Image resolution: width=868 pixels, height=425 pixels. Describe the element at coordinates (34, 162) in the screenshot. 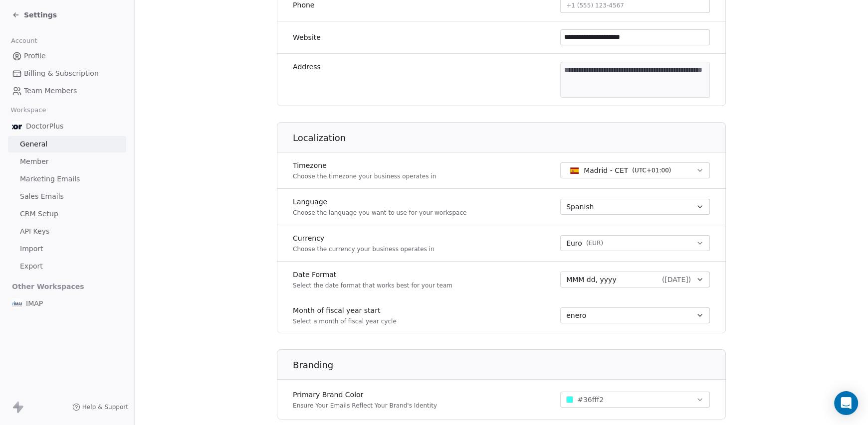

I see `span: Member` at that location.